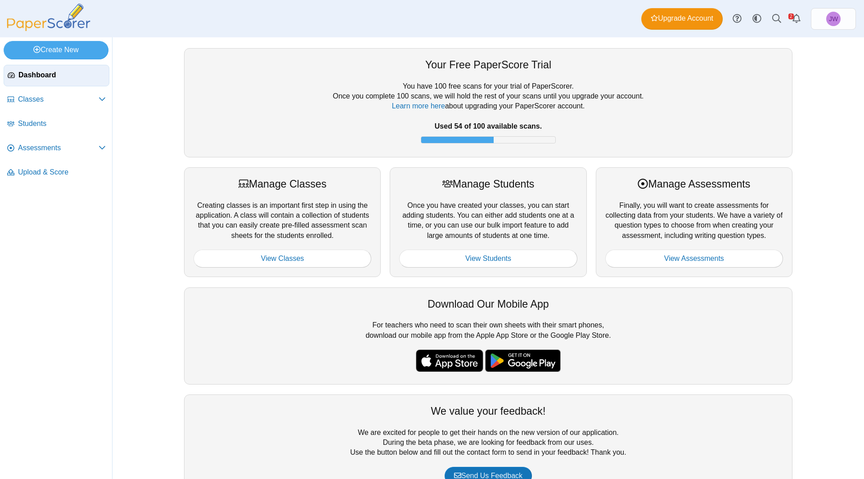  What do you see at coordinates (62, 124) in the screenshot?
I see `span: Students` at bounding box center [62, 124].